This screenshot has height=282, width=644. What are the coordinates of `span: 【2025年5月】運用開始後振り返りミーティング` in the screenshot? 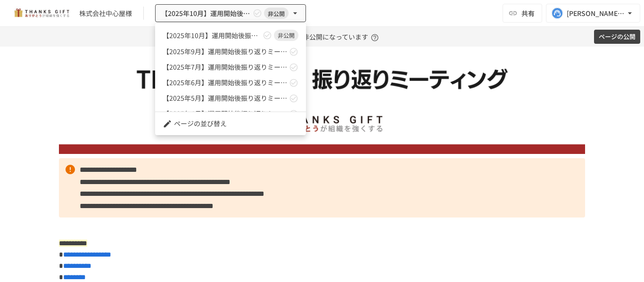 It's located at (225, 98).